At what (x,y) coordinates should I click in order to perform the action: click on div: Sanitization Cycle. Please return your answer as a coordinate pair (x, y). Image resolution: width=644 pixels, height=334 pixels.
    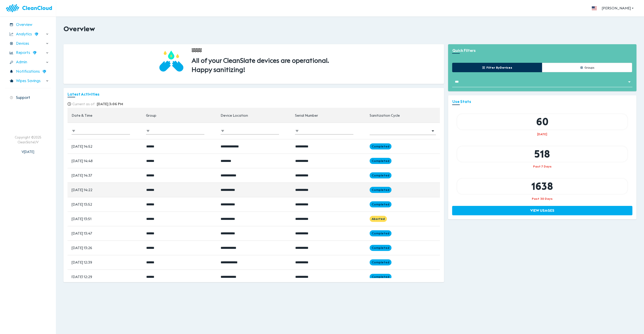
    Looking at the image, I should click on (385, 116).